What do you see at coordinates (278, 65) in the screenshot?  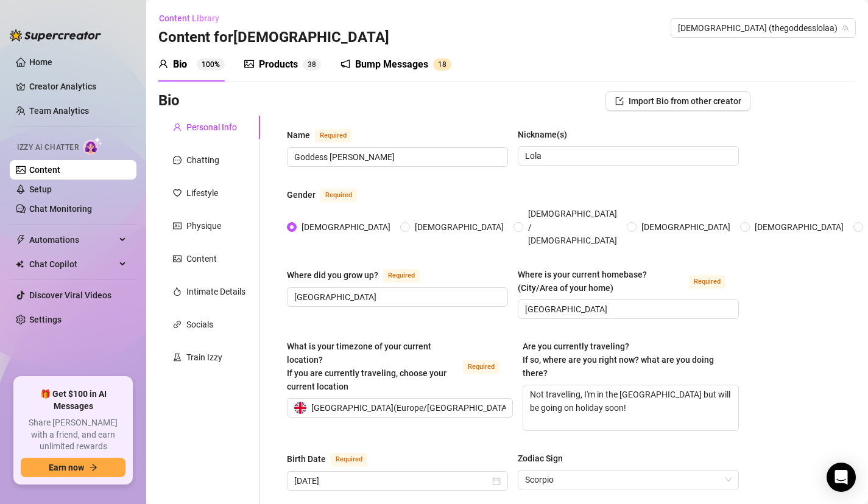 I see `div: Products` at bounding box center [278, 65].